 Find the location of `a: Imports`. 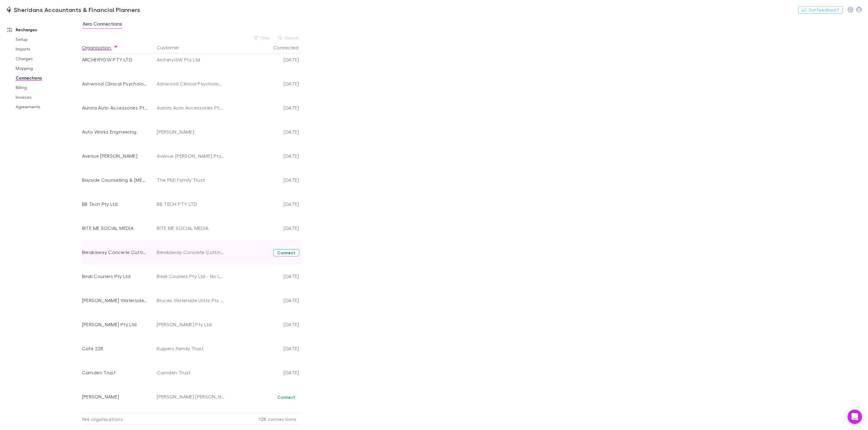

a: Imports is located at coordinates (49, 49).